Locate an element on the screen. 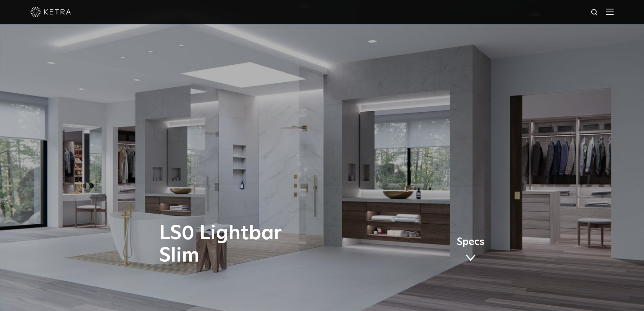 Image resolution: width=644 pixels, height=311 pixels. img: search icon is located at coordinates (595, 13).